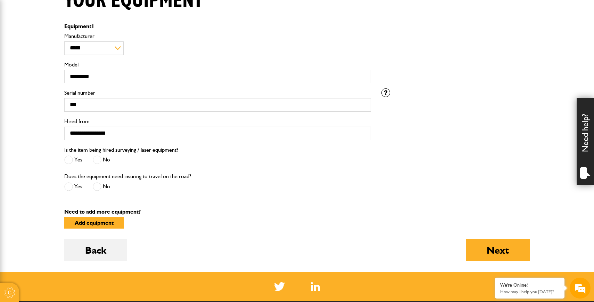 The height and width of the screenshot is (302, 594). I want to click on div: We're Online!, so click(530, 285).